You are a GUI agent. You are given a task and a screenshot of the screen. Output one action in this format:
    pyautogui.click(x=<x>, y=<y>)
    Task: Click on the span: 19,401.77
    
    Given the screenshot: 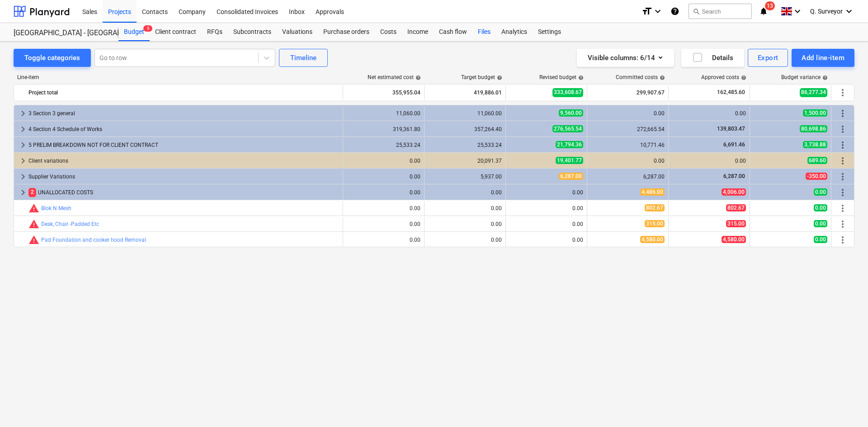 What is the action you would take?
    pyautogui.click(x=569, y=160)
    